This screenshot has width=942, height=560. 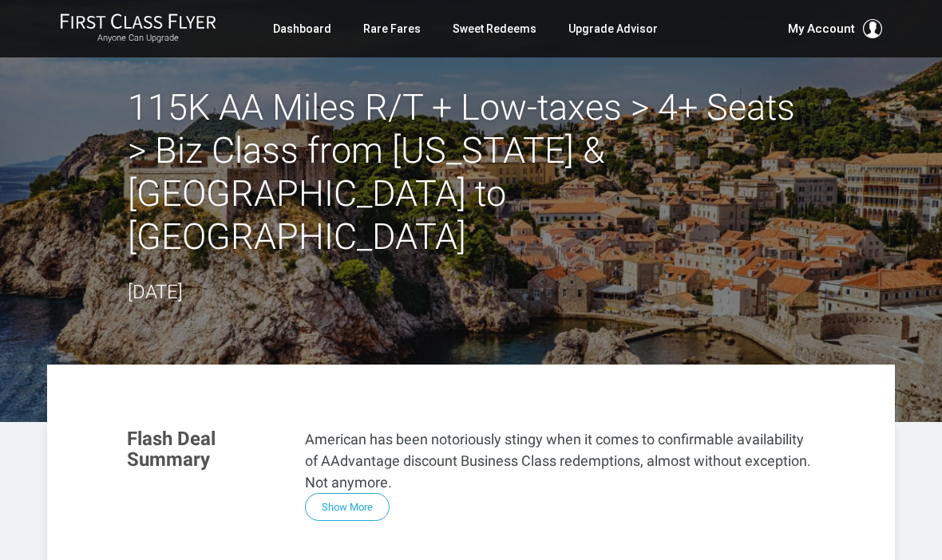 I want to click on a: Sweet Redeems, so click(x=494, y=29).